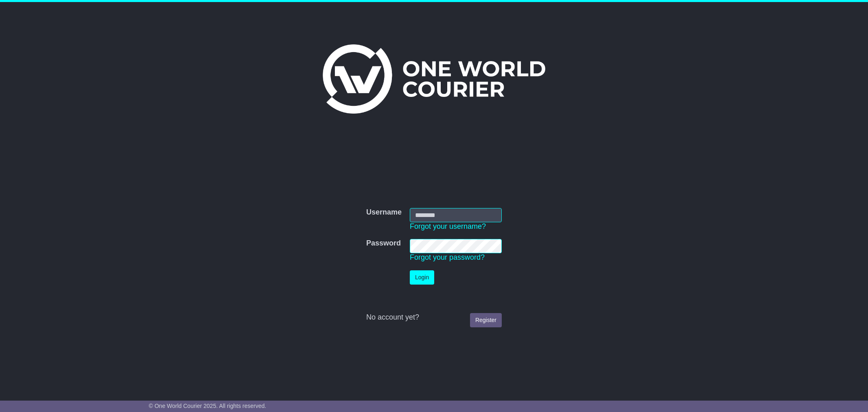  I want to click on img: One World, so click(434, 78).